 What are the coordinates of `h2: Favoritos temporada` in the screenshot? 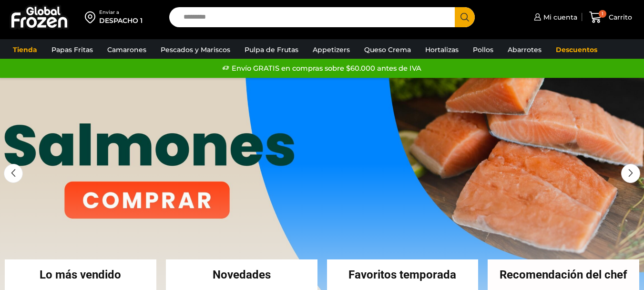 It's located at (403, 275).